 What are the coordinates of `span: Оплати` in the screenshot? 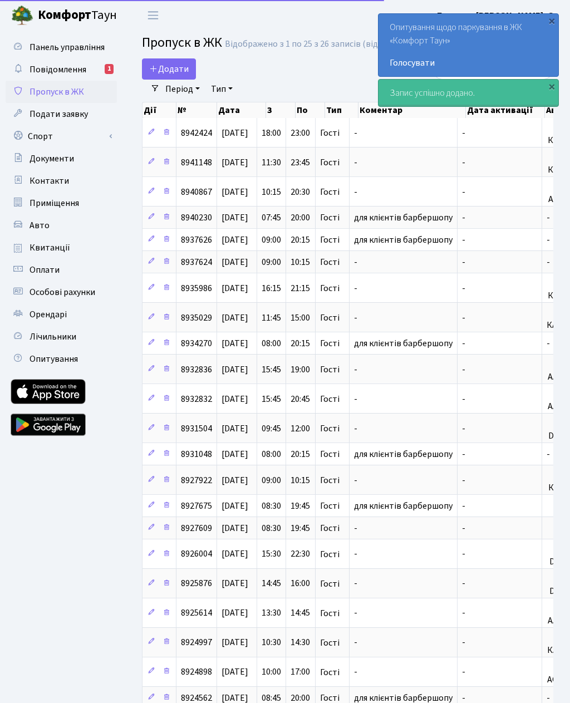 It's located at (45, 270).